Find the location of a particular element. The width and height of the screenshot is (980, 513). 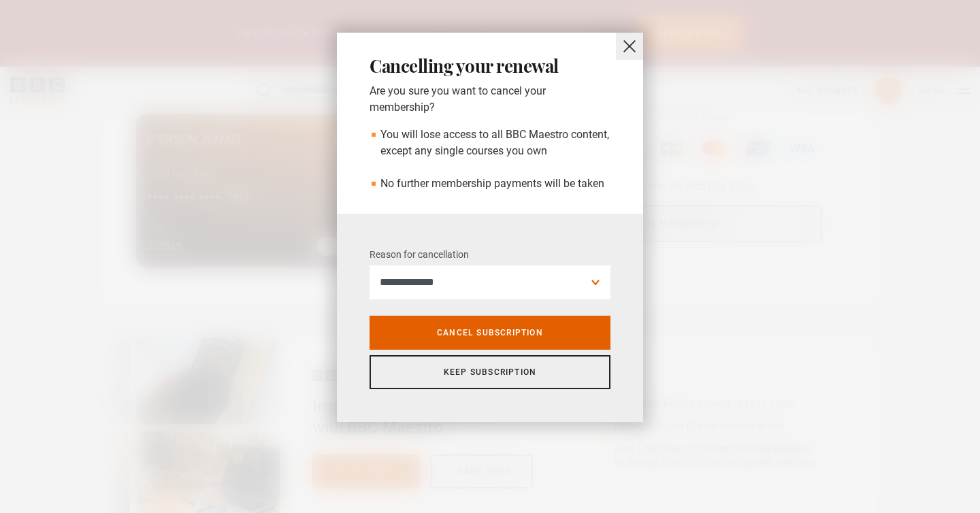

h2: Cancelling your renewal is located at coordinates (490, 66).